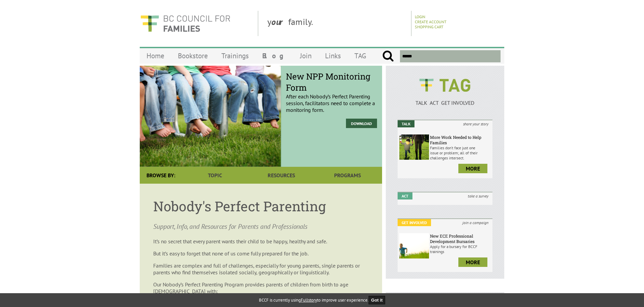  What do you see at coordinates (360, 56) in the screenshot?
I see `a: TAG` at bounding box center [360, 56].